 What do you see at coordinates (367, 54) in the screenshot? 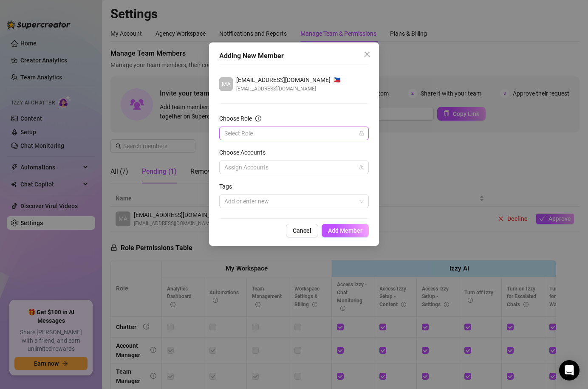
I see `span: close` at bounding box center [367, 54].